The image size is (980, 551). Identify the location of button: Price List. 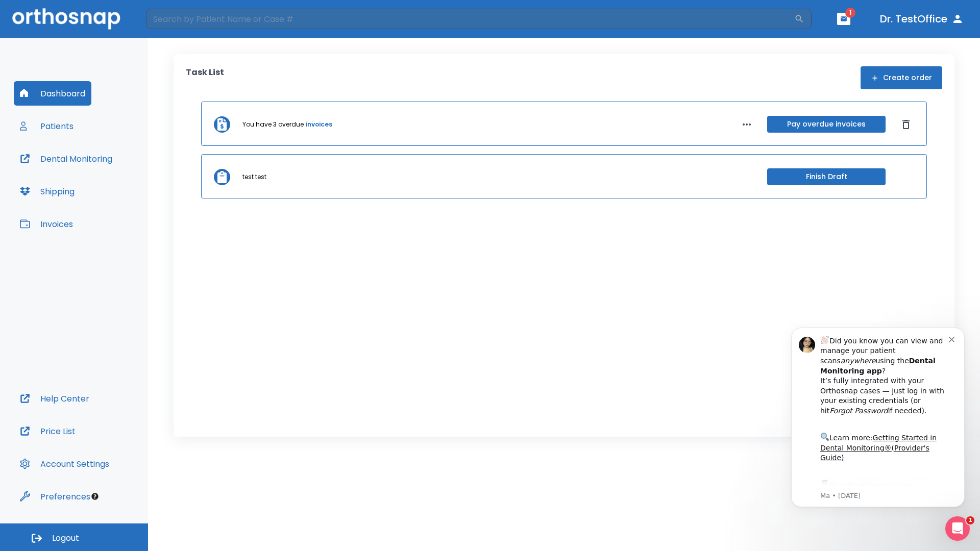
(47, 431).